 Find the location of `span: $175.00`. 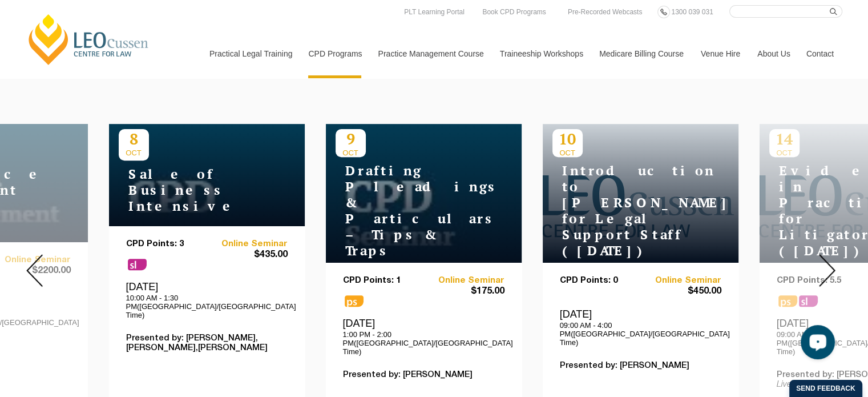

span: $175.00 is located at coordinates (464, 291).